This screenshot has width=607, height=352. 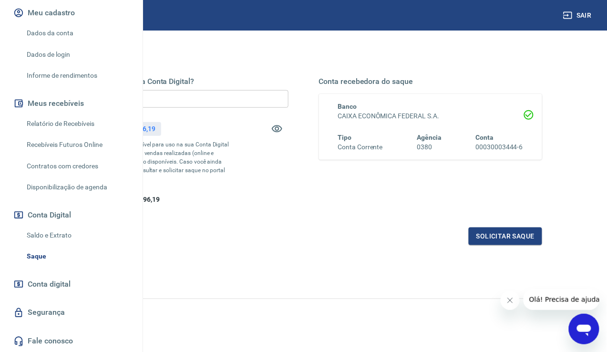 What do you see at coordinates (77, 187) in the screenshot?
I see `a: Disponibilização de agenda` at bounding box center [77, 187].